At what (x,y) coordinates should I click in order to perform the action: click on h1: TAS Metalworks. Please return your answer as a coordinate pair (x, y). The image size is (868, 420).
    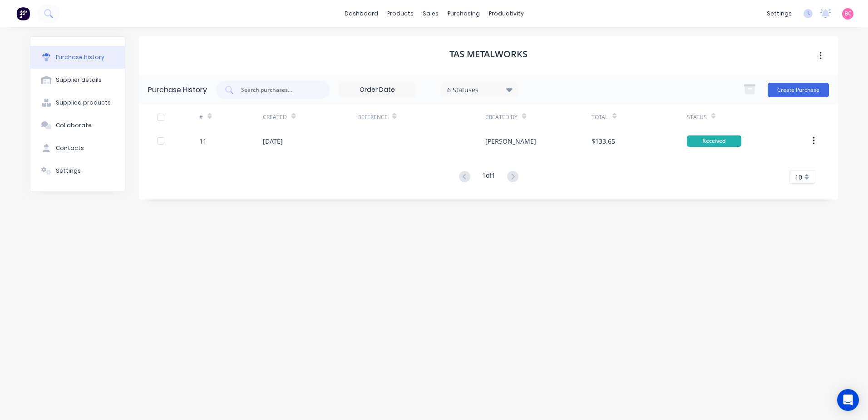
    Looking at the image, I should click on (488, 54).